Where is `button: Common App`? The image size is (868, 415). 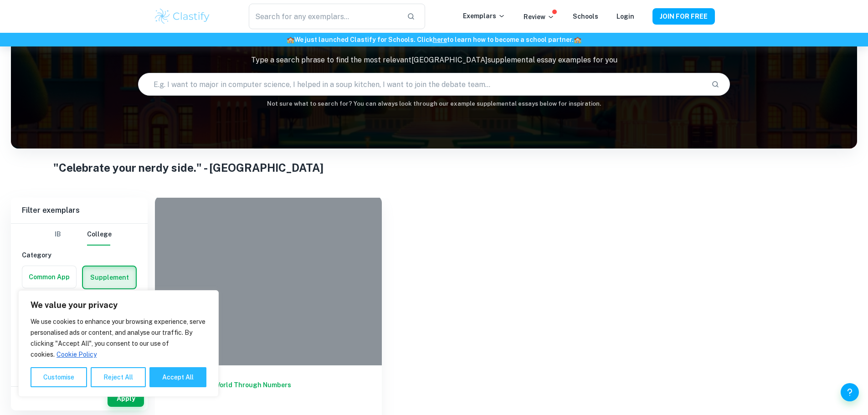 button: Common App is located at coordinates (49, 277).